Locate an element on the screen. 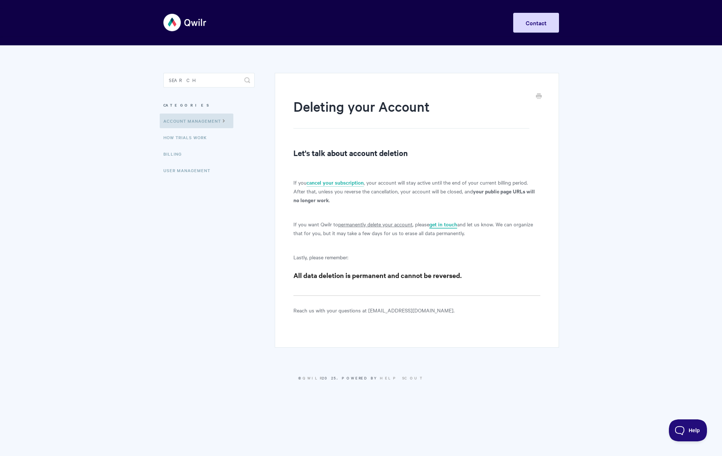 This screenshot has width=722, height=456. a: get in touch is located at coordinates (443, 225).